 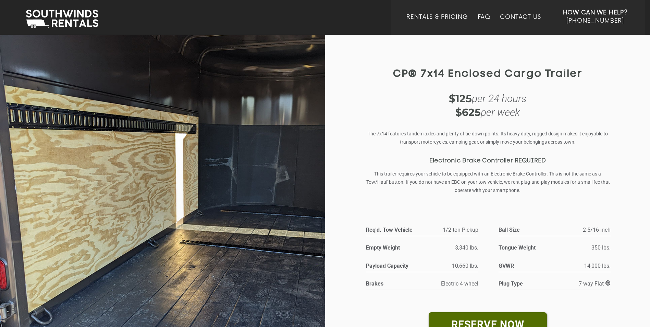 What do you see at coordinates (601, 247) in the screenshot?
I see `span: 350 lbs.` at bounding box center [601, 247].